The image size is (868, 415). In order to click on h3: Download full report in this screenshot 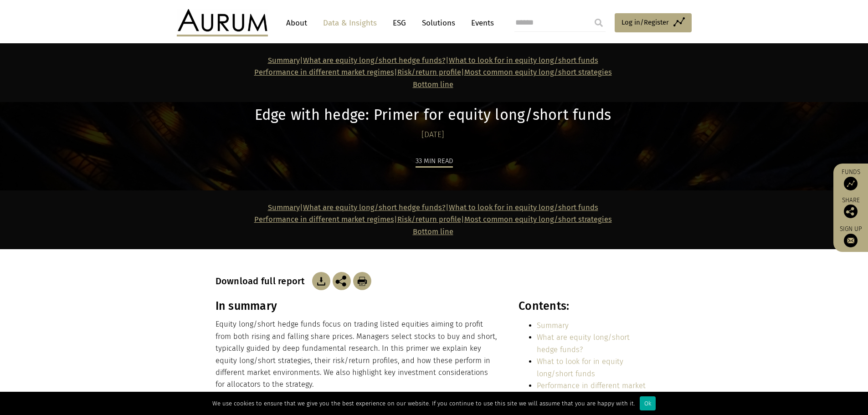, I will do `click(263, 281)`.